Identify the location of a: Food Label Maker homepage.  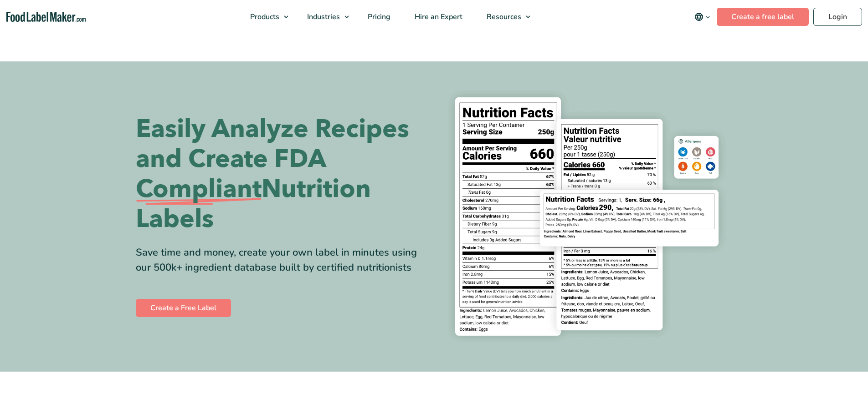
(46, 17).